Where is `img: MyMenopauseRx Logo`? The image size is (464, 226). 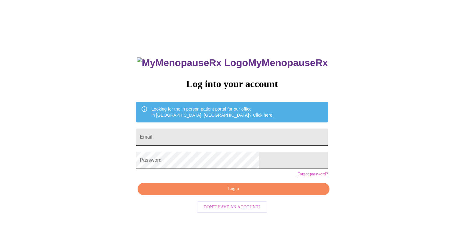 img: MyMenopauseRx Logo is located at coordinates (192, 63).